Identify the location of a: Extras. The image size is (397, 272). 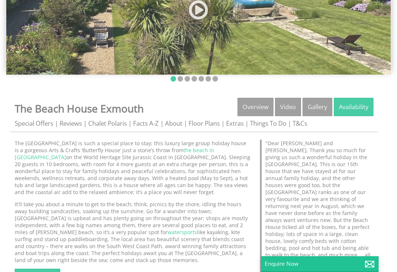
(235, 123).